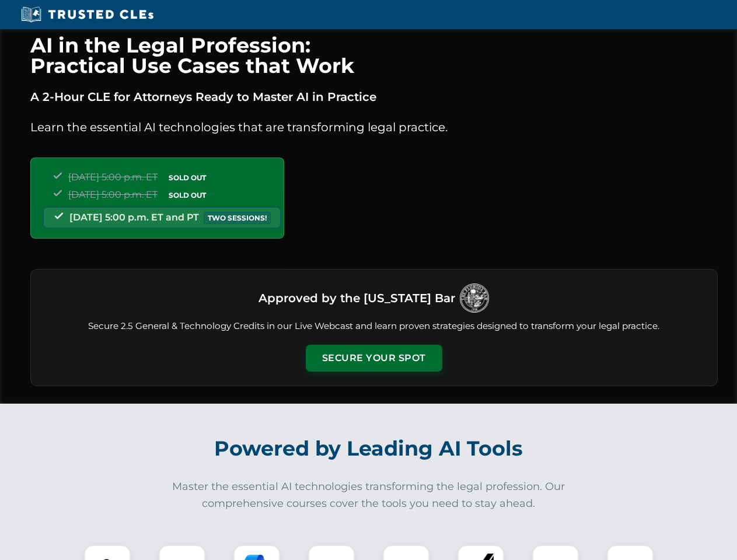  I want to click on img: Logo, so click(475, 298).